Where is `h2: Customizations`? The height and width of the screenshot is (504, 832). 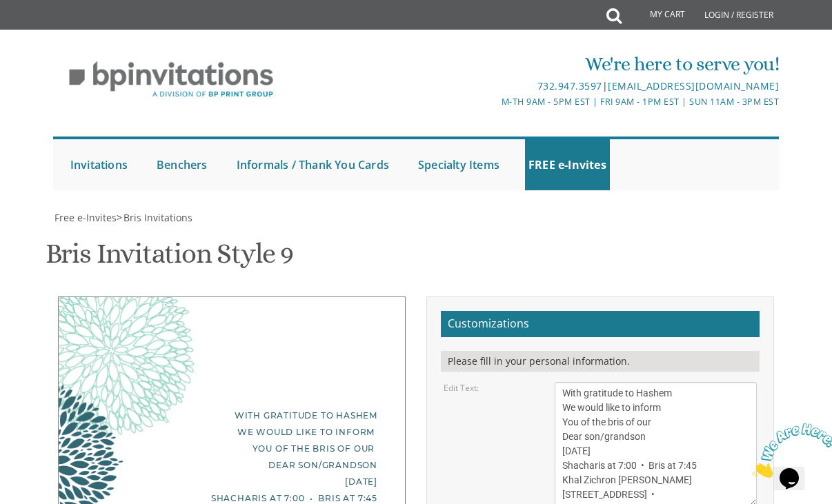
h2: Customizations is located at coordinates (601, 324).